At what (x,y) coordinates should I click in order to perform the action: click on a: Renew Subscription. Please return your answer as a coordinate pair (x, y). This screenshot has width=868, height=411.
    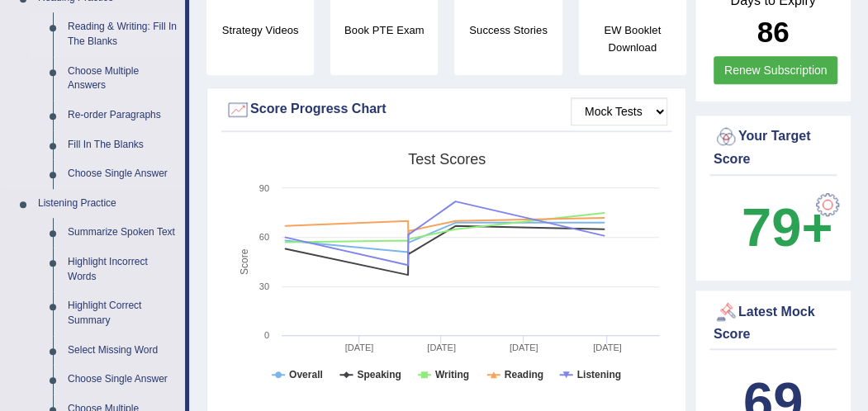
    Looking at the image, I should click on (775, 70).